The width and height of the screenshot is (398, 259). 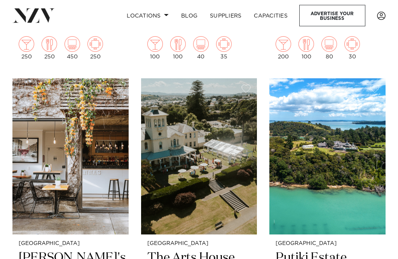 I want to click on a: Capacities, so click(x=271, y=16).